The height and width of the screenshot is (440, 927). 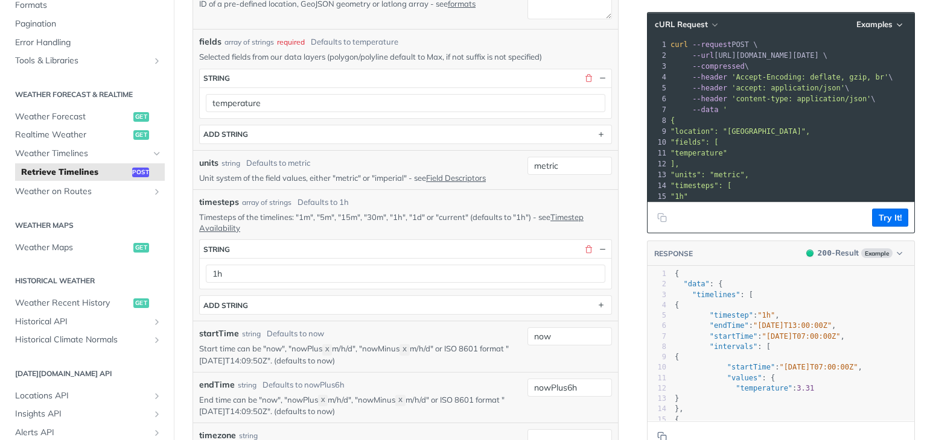 What do you see at coordinates (82, 154) in the screenshot?
I see `span: Weather Timelines` at bounding box center [82, 154].